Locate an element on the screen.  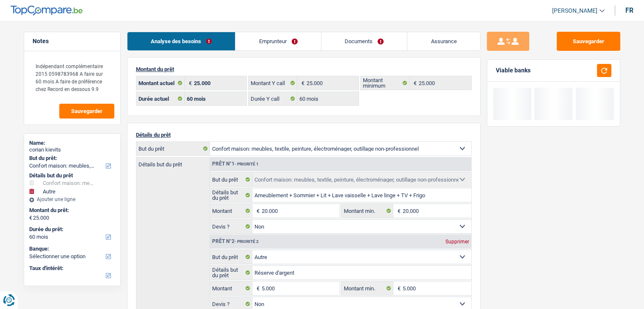
label: Montant du prêt: is located at coordinates (71, 210).